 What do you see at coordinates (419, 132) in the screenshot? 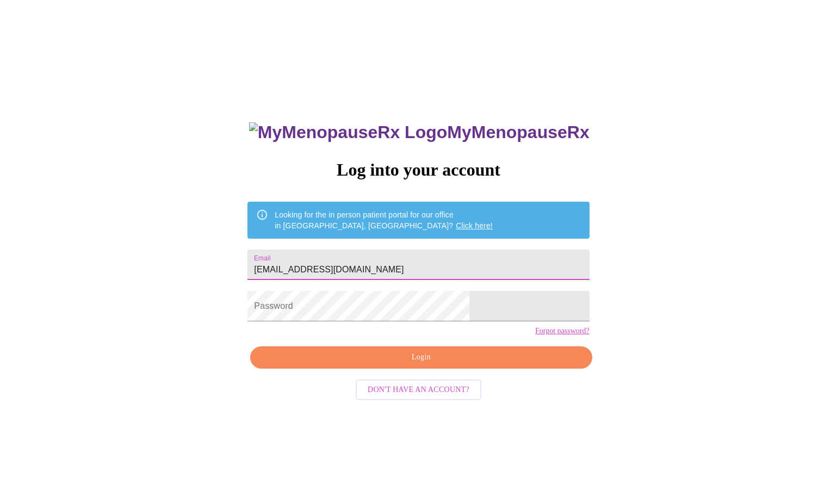
I see `h3: MyMenopauseRx` at bounding box center [419, 132].